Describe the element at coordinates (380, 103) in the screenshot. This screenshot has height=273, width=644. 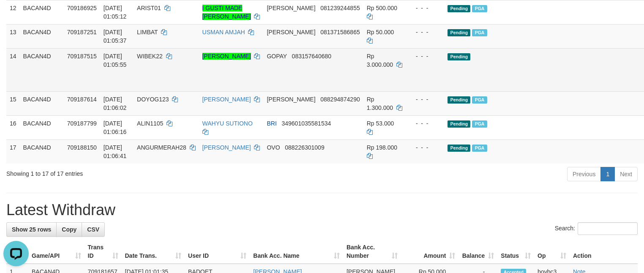
I see `span: Rp 1.300.000` at that location.